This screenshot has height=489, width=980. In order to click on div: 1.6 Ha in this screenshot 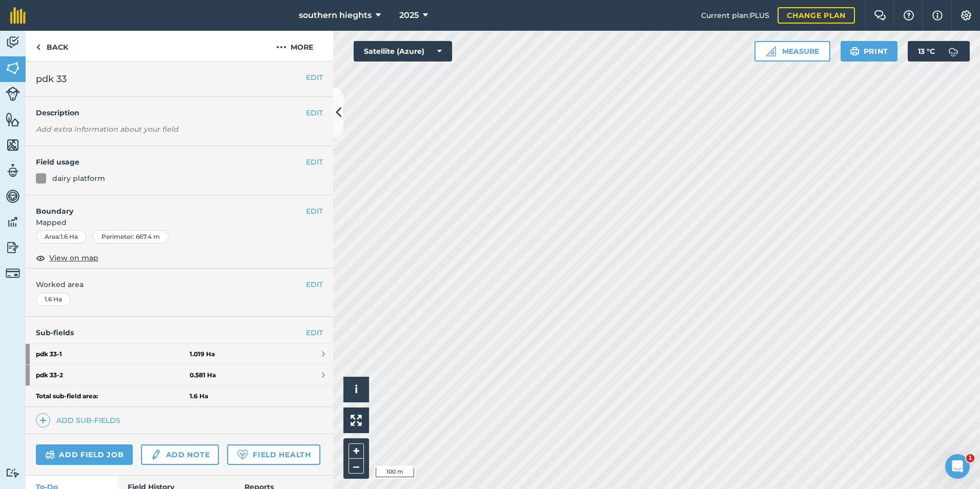, I will do `click(53, 299)`.